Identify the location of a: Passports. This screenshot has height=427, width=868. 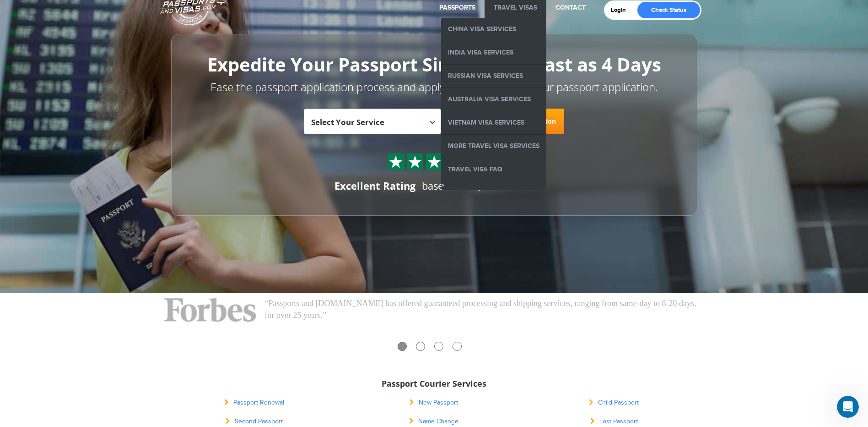
(458, 8).